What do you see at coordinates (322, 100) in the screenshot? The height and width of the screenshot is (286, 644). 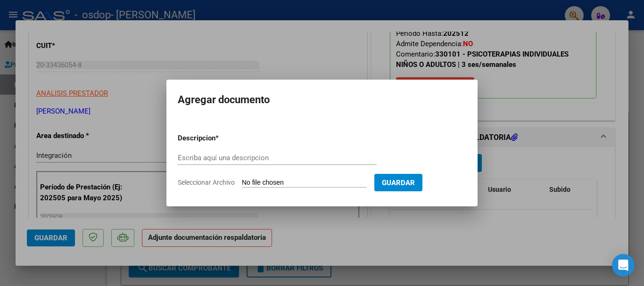 I see `h2: Agregar documento` at bounding box center [322, 100].